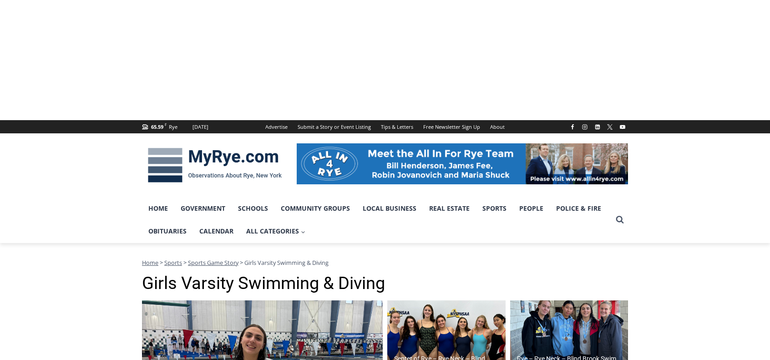 This screenshot has width=770, height=360. I want to click on span: Sports, so click(173, 263).